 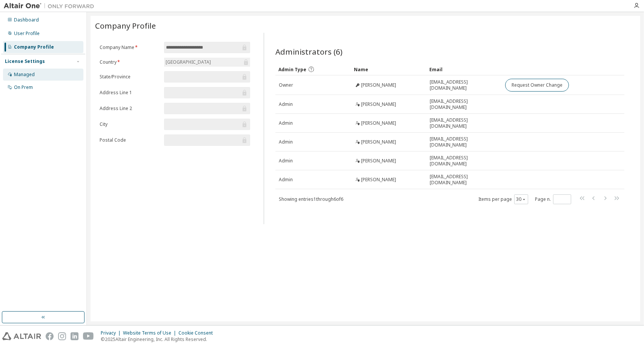 What do you see at coordinates (537, 85) in the screenshot?
I see `button: Request Owner Change` at bounding box center [537, 85].